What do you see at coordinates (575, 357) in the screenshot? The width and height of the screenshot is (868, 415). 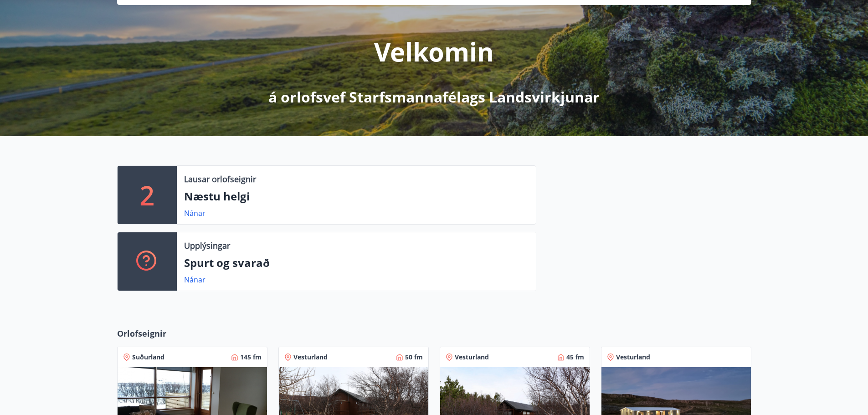 I see `span: 45 fm` at bounding box center [575, 357].